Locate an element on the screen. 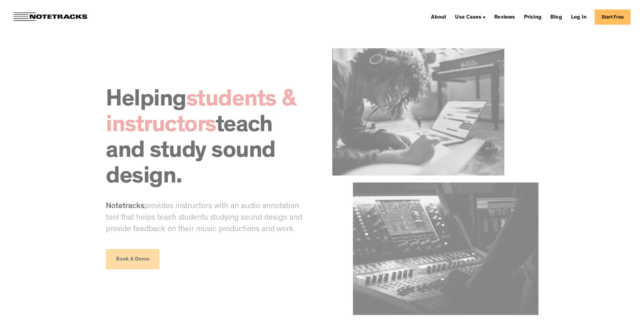  span: Notetracks is located at coordinates (125, 206).